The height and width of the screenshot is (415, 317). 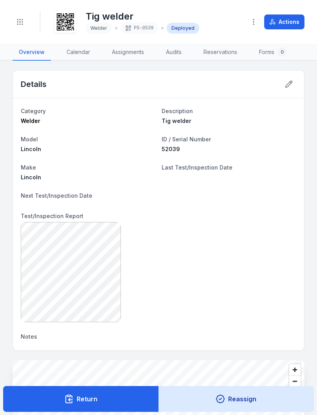 What do you see at coordinates (177, 111) in the screenshot?
I see `span: Description` at bounding box center [177, 111].